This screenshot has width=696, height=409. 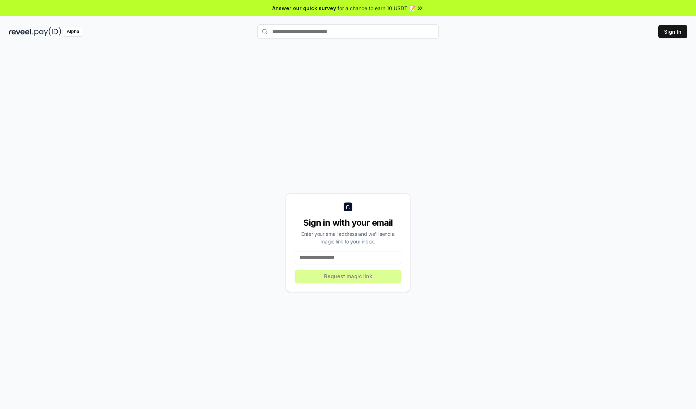 I want to click on span: for a chance to earn 10 USDT 📝, so click(x=376, y=8).